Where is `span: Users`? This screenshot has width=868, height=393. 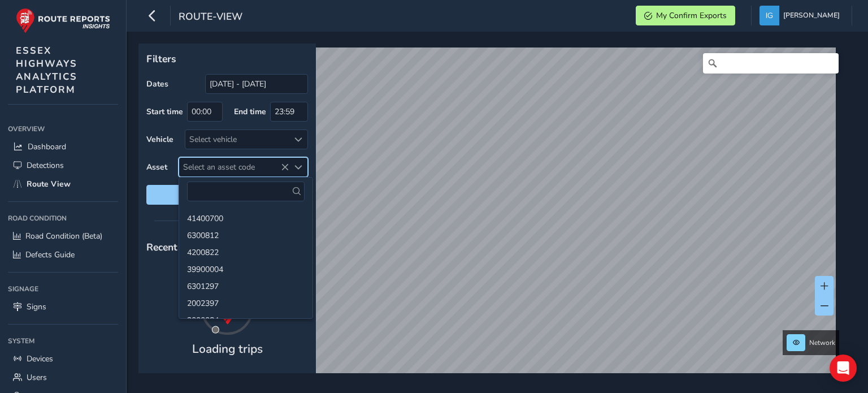 span: Users is located at coordinates (37, 377).